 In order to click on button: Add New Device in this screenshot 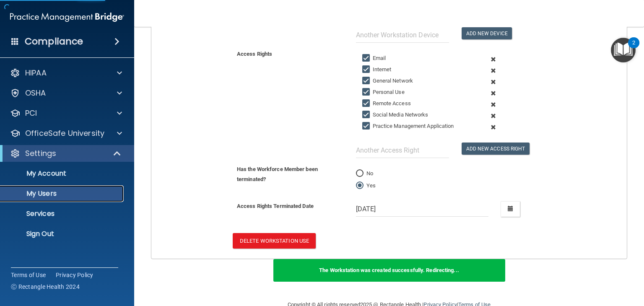, I will do `click(486, 33)`.